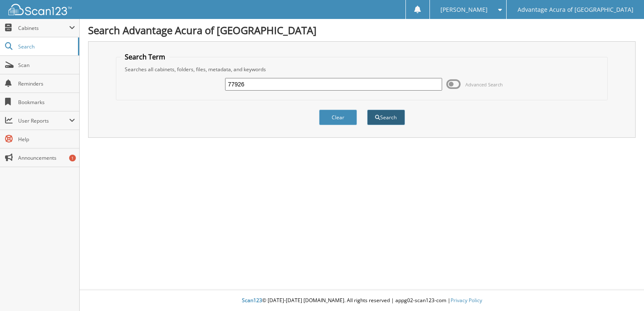  Describe the element at coordinates (339, 117) in the screenshot. I see `button: Clear` at that location.